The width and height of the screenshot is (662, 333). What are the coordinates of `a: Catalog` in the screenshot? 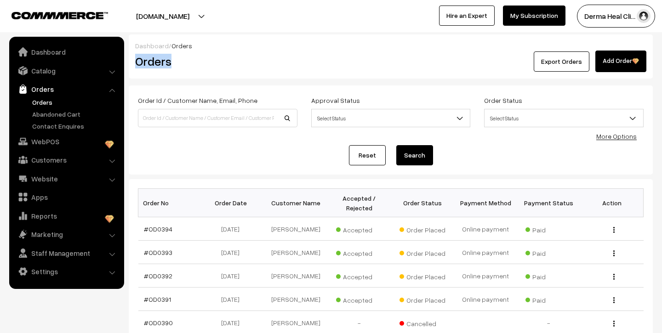 It's located at (66, 71).